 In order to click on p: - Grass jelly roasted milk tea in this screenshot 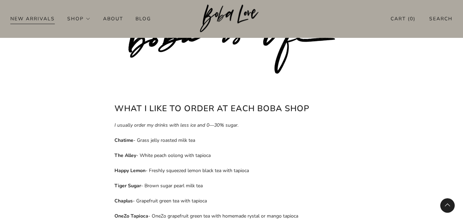, I will do `click(232, 141)`.